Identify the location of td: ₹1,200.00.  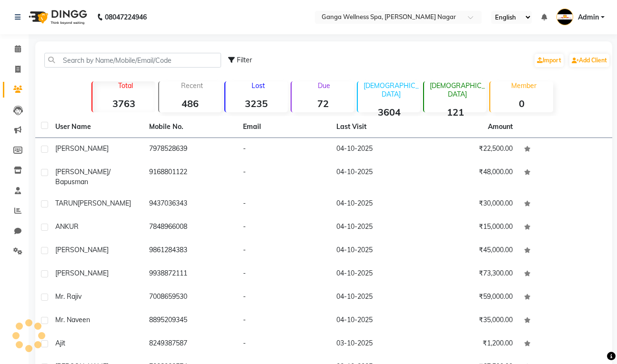
(471, 344).